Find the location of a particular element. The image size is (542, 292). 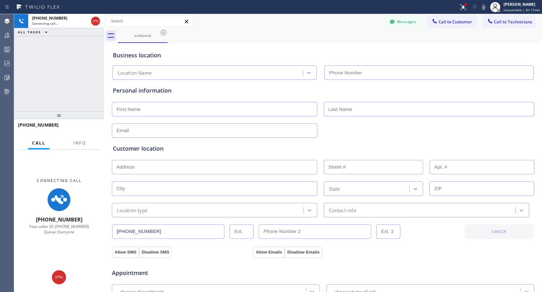

input: Ext. 2 is located at coordinates (388, 231).